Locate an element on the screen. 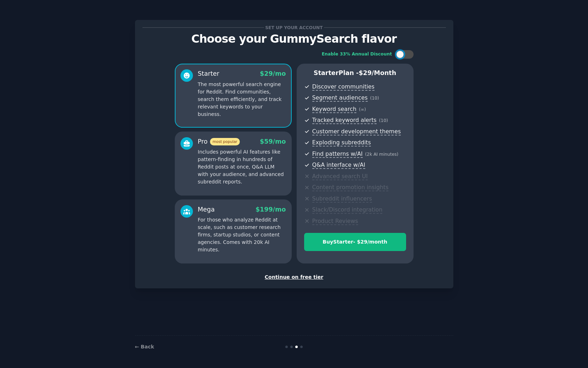 The width and height of the screenshot is (588, 368). span: Slack/Discord integration is located at coordinates (347, 210).